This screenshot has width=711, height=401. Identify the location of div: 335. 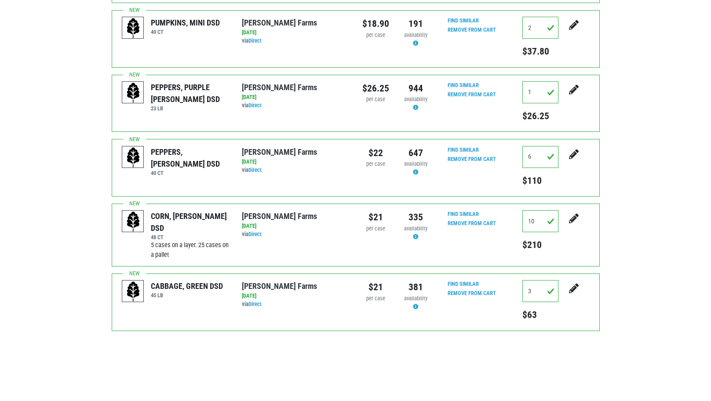
(415, 217).